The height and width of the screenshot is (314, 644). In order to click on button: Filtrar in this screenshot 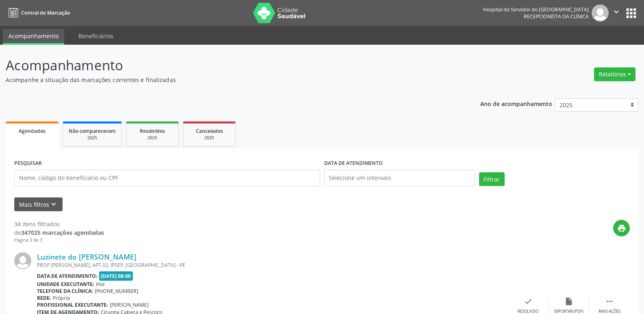, I will do `click(492, 180)`.